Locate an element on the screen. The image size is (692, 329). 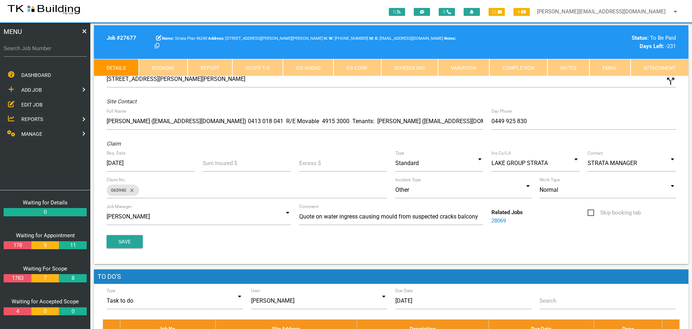
label: User is located at coordinates (256, 291).